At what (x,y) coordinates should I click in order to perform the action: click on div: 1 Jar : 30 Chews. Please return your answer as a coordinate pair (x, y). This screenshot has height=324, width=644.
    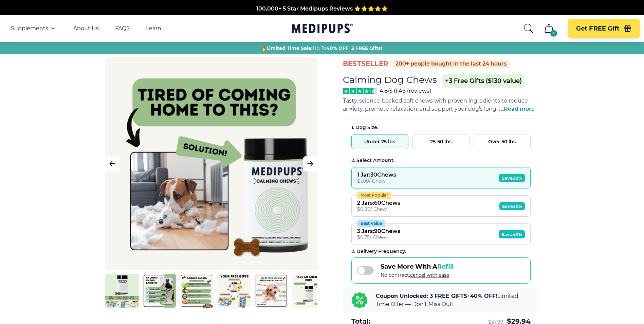
    Looking at the image, I should click on (376, 175).